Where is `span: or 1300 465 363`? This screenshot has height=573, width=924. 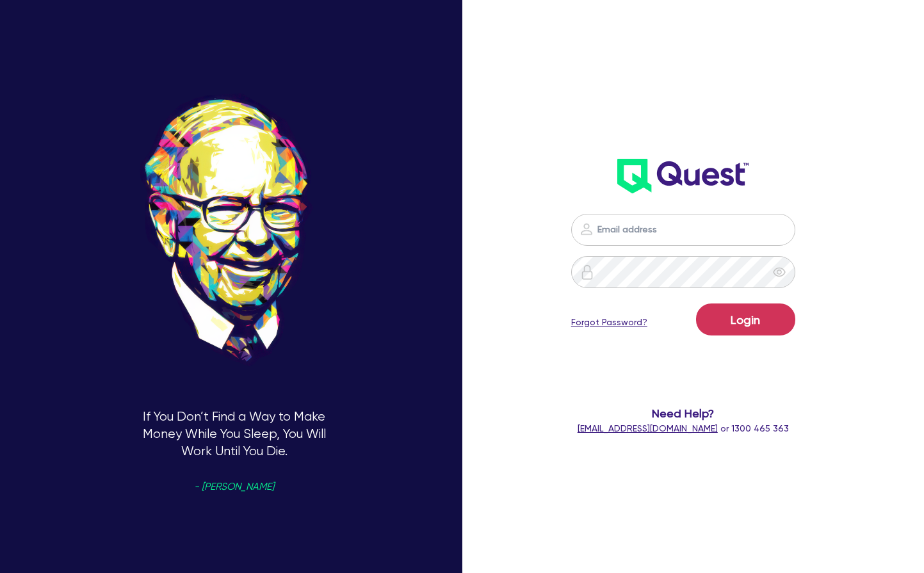
span: or 1300 465 363 is located at coordinates (683, 428).